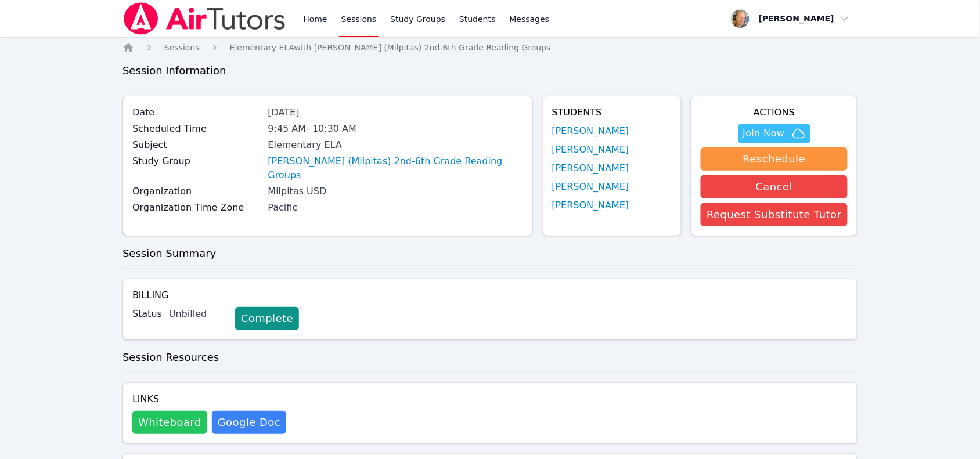  I want to click on h4: Students, so click(612, 112).